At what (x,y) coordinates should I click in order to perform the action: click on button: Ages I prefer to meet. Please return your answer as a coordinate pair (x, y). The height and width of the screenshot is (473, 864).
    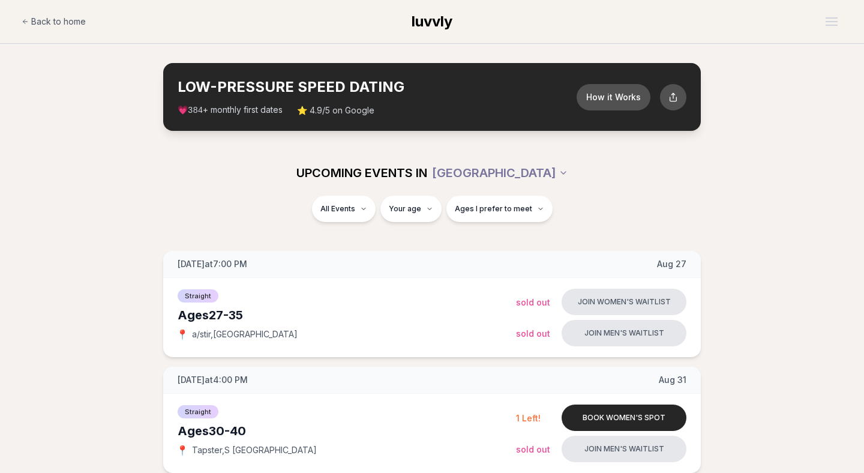
    Looking at the image, I should click on (499, 209).